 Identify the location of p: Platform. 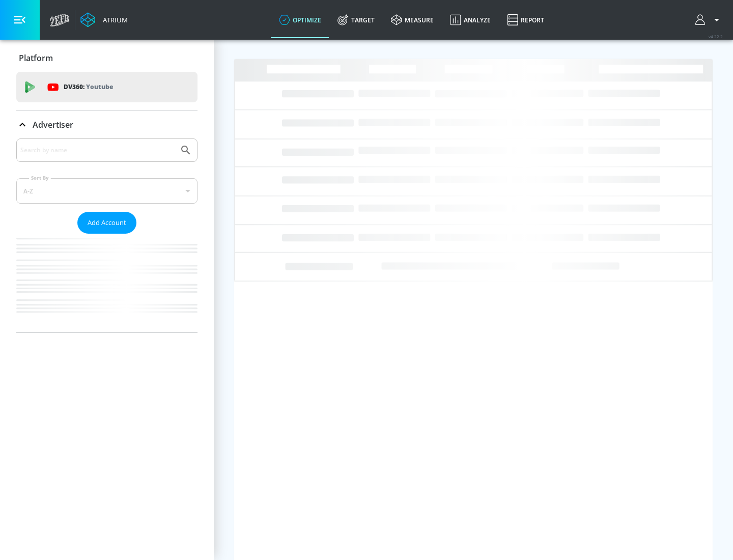
(36, 58).